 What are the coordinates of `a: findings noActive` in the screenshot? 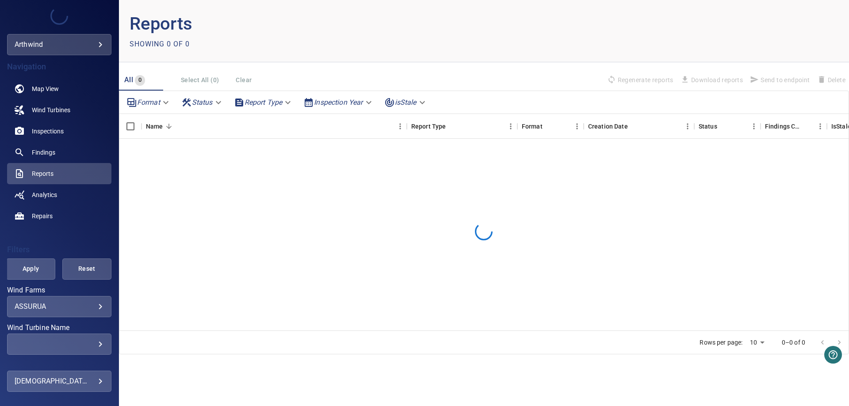 It's located at (59, 153).